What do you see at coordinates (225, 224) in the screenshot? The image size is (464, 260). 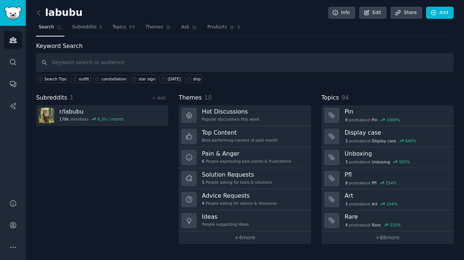 I see `div: People suggesting ideas` at bounding box center [225, 224].